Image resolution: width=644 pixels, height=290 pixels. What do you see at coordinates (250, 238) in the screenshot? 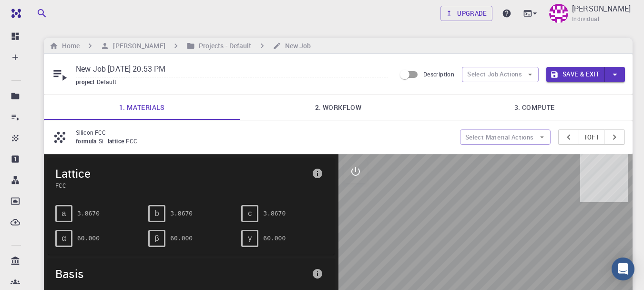
I see `span: γ` at bounding box center [250, 238].